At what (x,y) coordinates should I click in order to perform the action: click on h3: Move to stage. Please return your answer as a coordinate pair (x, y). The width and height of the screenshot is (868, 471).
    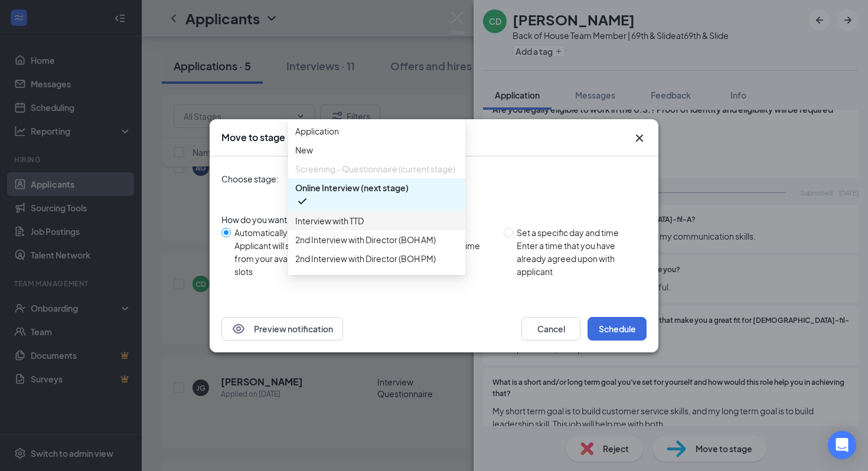
    Looking at the image, I should click on (253, 138).